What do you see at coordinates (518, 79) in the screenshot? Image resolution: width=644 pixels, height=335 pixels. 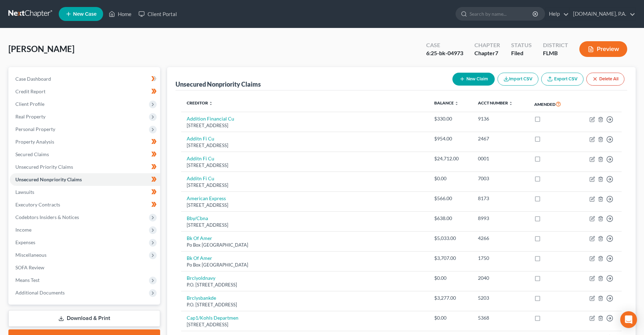 I see `button: Import CSV` at bounding box center [518, 79].